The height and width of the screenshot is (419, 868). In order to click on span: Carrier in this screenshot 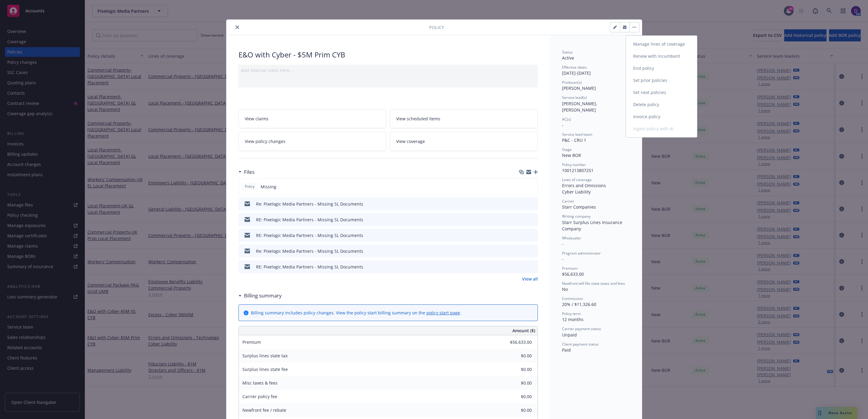, I will do `click(568, 201)`.